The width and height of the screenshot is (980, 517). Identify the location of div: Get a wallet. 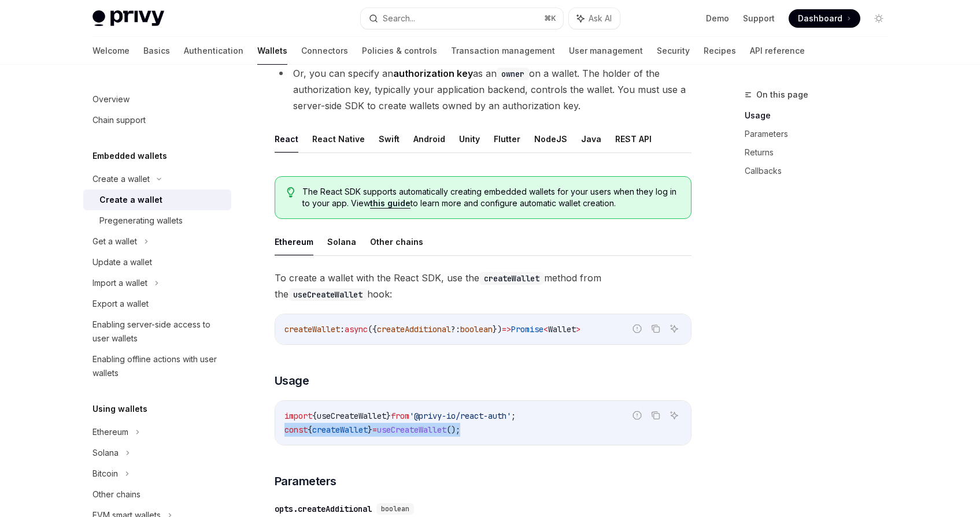
(115, 242).